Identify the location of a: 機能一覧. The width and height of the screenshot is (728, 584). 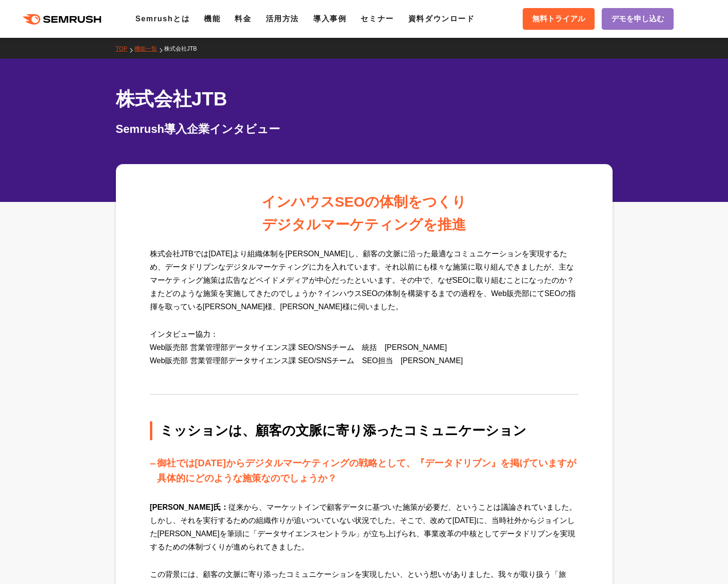
(149, 49).